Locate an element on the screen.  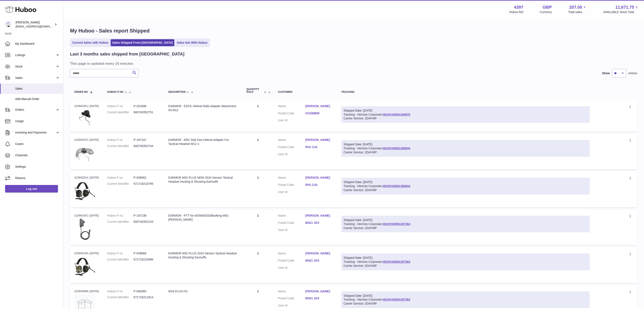
h3: This page is updated every 15 minutes is located at coordinates (353, 63).